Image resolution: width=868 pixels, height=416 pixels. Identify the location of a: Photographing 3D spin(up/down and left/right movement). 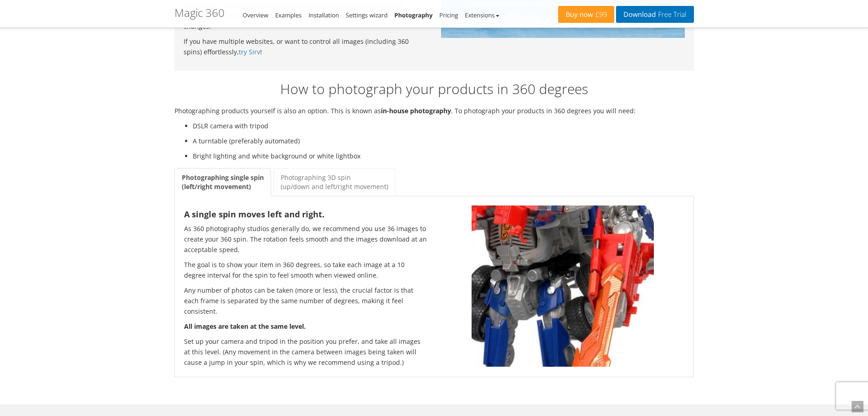
(335, 182).